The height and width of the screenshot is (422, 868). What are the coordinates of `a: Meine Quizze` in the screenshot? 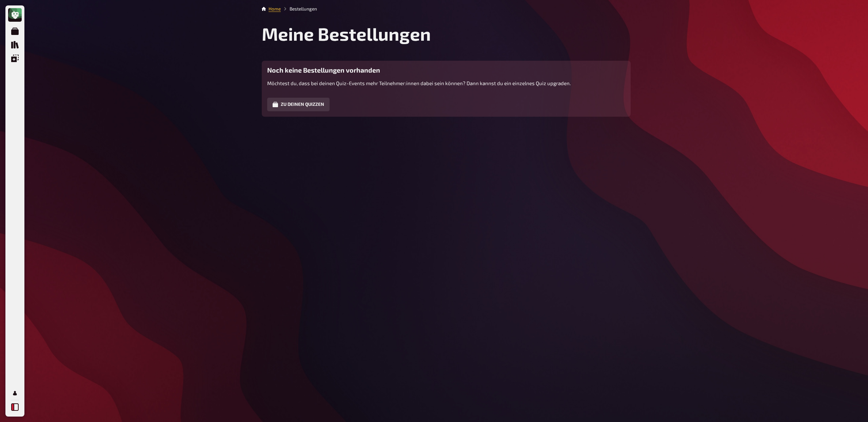 It's located at (15, 31).